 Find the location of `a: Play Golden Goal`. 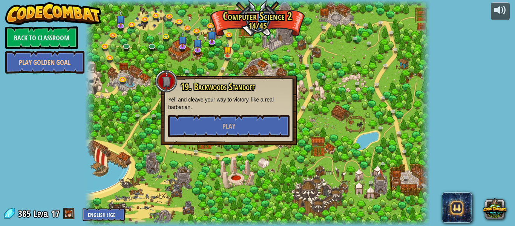

a: Play Golden Goal is located at coordinates (45, 62).